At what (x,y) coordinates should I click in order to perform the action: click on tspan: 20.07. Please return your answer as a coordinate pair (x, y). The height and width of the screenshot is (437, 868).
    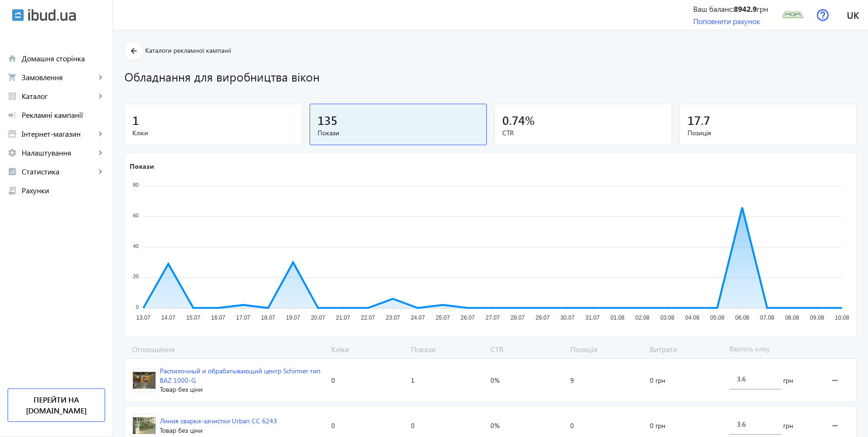
    Looking at the image, I should click on (318, 318).